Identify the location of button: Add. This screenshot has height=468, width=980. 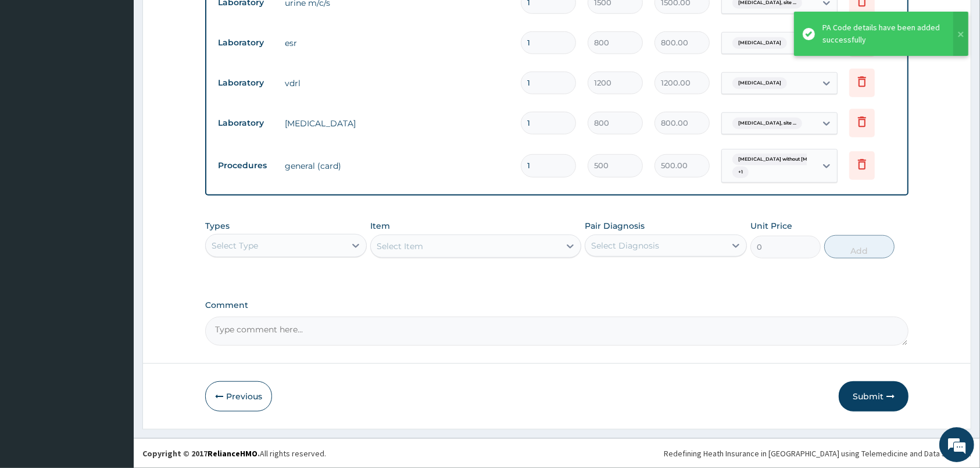
(859, 247).